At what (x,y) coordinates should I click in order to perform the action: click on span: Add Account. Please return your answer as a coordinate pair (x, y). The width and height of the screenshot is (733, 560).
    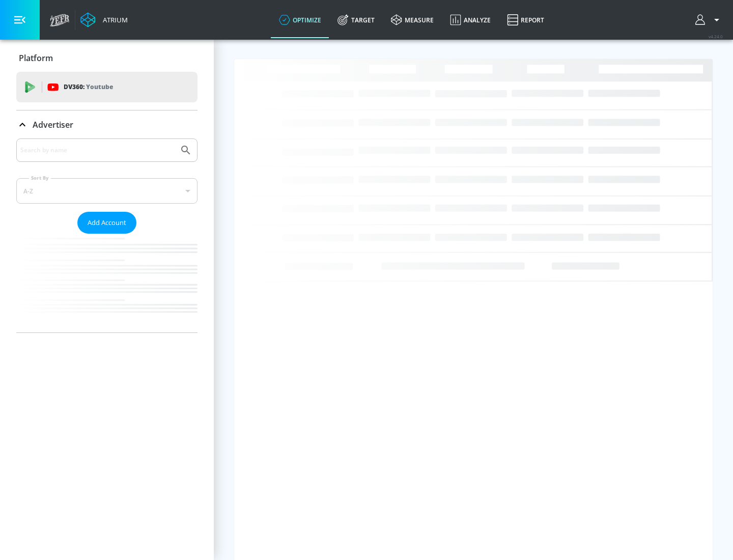
    Looking at the image, I should click on (106, 222).